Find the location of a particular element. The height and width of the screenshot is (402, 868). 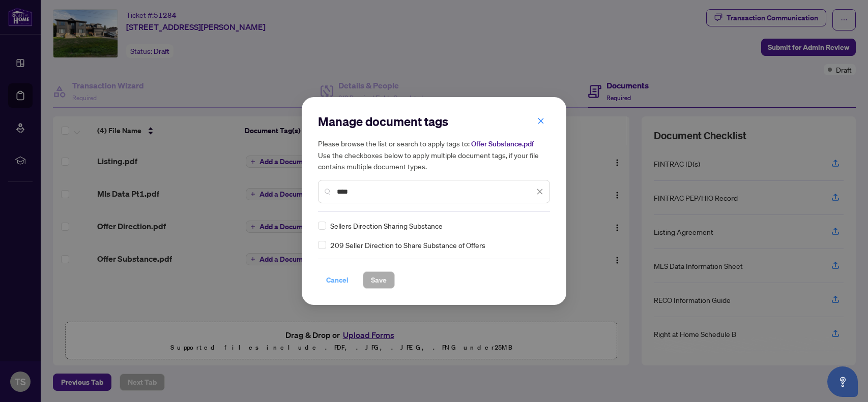

img: tab_domain_overview_orange.svg is located at coordinates (31, 63).